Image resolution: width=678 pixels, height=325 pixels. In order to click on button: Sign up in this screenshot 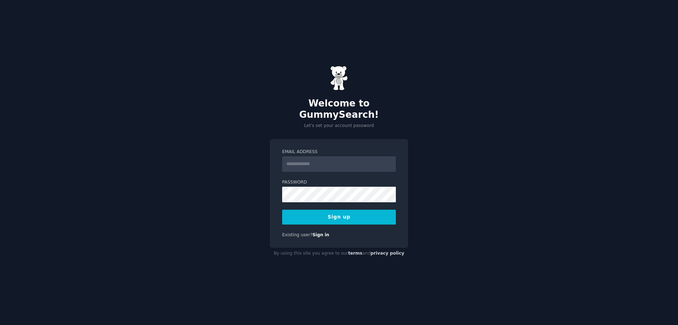, I will do `click(339, 217)`.